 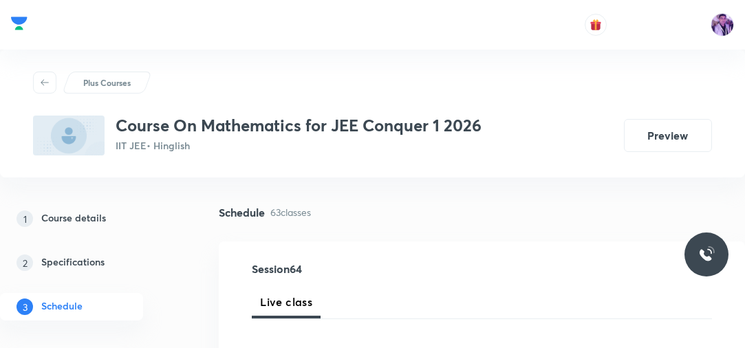 What do you see at coordinates (19, 25) in the screenshot?
I see `a: Company Logo` at bounding box center [19, 25].